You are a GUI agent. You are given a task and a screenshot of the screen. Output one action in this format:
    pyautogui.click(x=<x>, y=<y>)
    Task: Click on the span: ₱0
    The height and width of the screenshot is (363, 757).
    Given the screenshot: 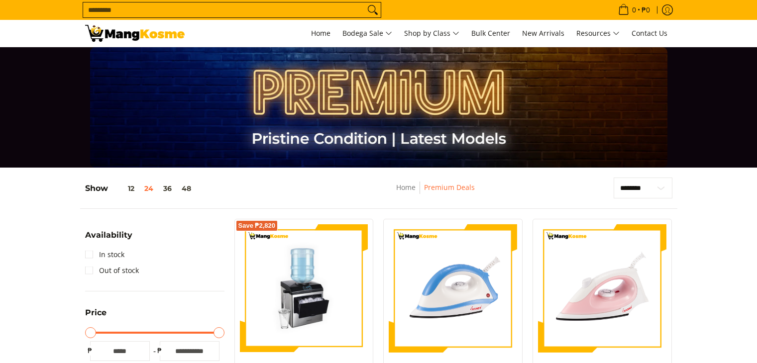 What is the action you would take?
    pyautogui.click(x=646, y=10)
    